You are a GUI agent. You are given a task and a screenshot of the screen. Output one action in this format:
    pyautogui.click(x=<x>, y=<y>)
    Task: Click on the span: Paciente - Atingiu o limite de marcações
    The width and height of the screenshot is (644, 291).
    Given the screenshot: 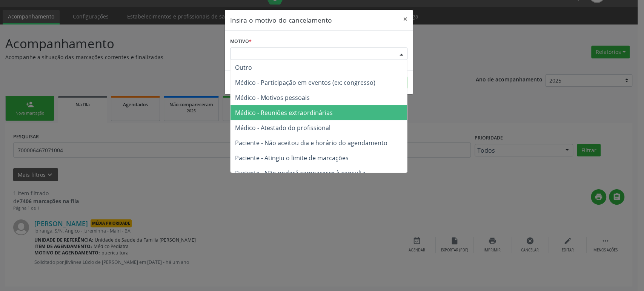 What is the action you would take?
    pyautogui.click(x=292, y=158)
    